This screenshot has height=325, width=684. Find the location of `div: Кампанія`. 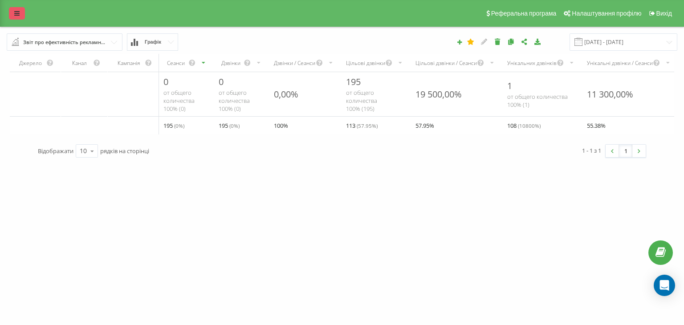

div: Кампанія is located at coordinates (129, 63).